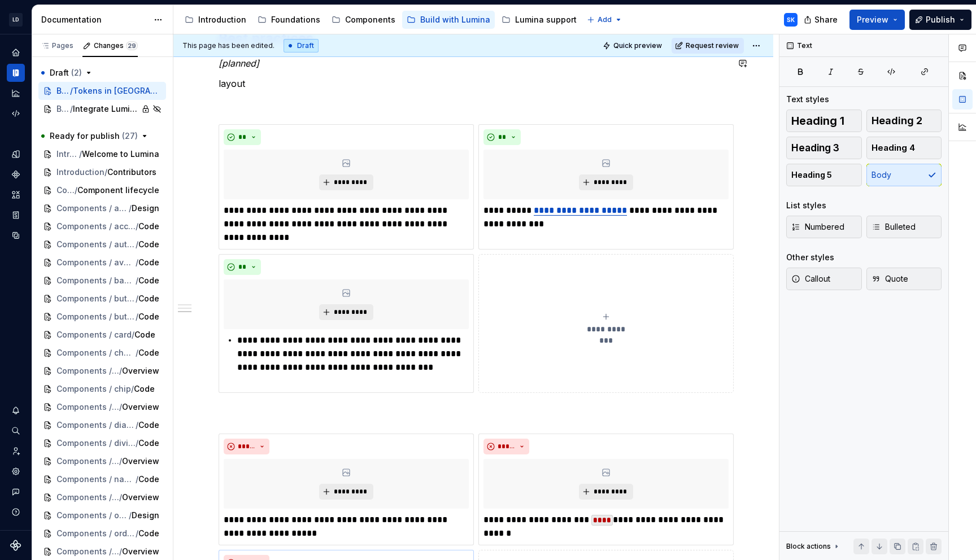 This screenshot has height=560, width=976. I want to click on button: Numbered, so click(824, 227).